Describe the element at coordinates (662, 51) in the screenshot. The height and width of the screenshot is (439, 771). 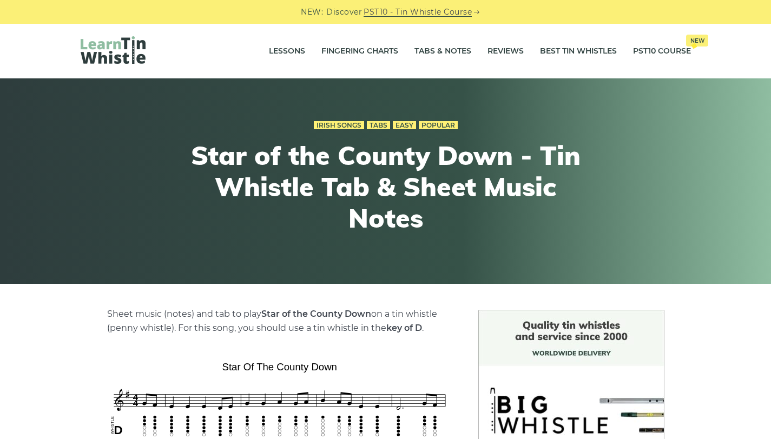
I see `a: PST10 CourseNew` at that location.